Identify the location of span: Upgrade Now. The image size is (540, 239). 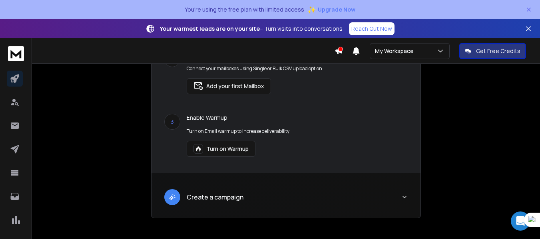
(336, 10).